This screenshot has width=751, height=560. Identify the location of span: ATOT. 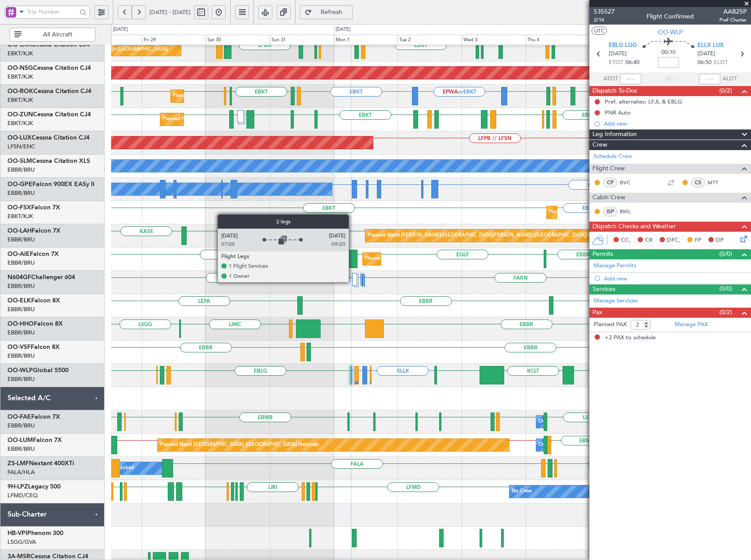
(611, 79).